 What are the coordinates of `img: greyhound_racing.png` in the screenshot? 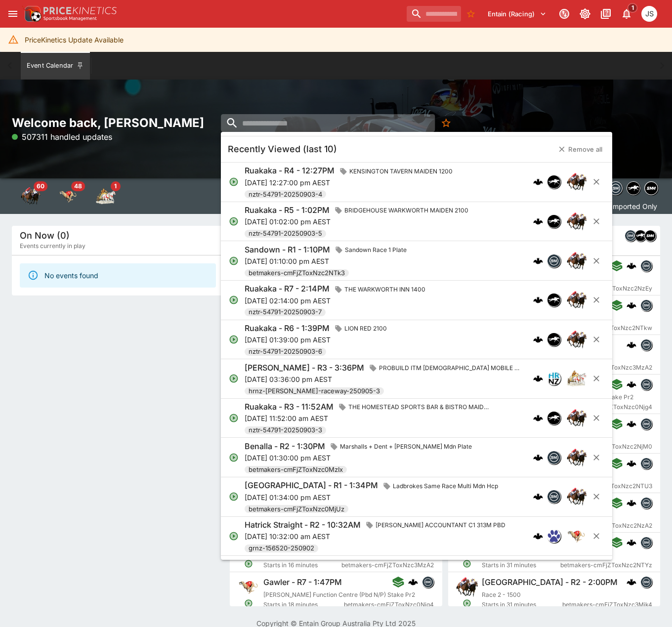 It's located at (576, 536).